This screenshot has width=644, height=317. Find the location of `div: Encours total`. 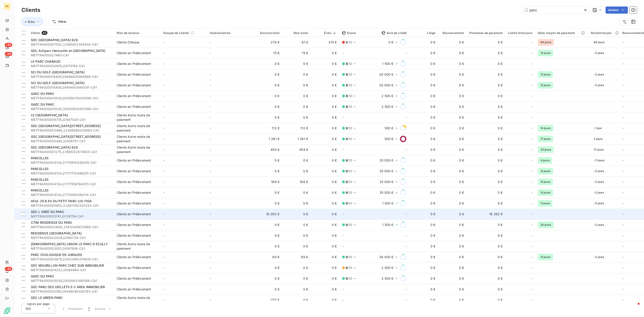

div: Encours total is located at coordinates (268, 33).